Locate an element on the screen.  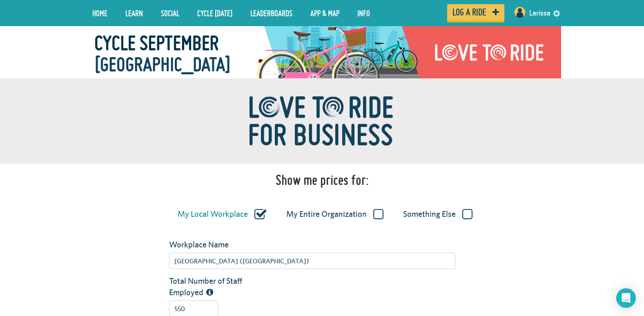
a: Leaderboards is located at coordinates (271, 13).